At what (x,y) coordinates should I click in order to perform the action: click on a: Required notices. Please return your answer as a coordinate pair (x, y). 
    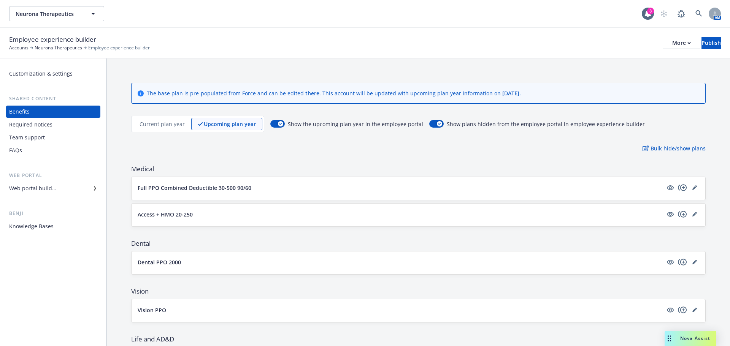
    Looking at the image, I should click on (53, 125).